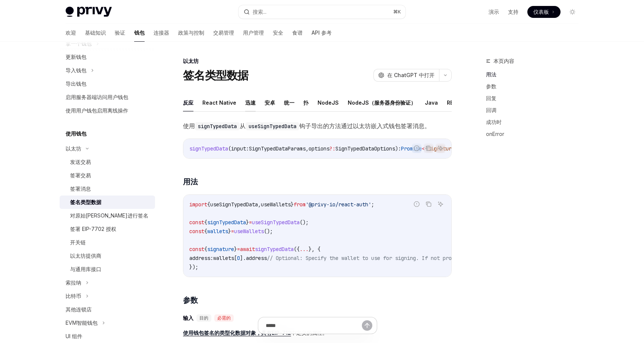  I want to click on font: 使用用户钱包启用离线操作, so click(97, 110).